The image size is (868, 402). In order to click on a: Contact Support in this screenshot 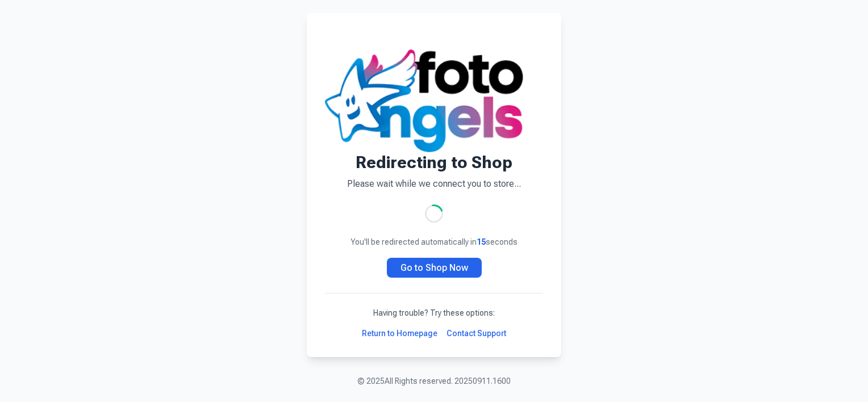, I will do `click(476, 333)`.